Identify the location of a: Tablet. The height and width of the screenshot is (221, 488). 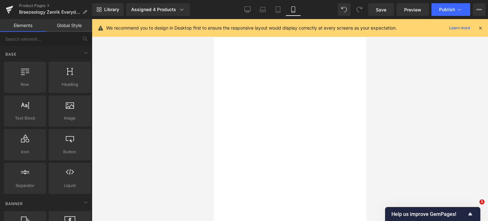
(278, 10).